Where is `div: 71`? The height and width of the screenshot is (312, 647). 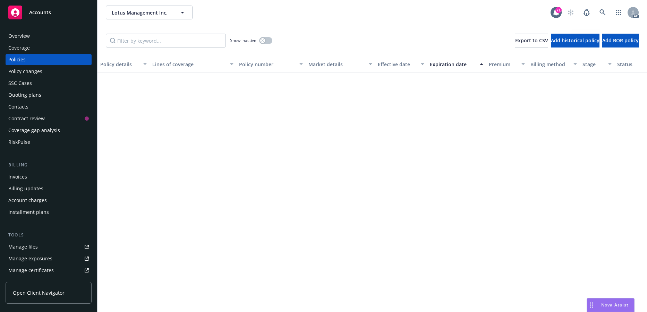
div: 71 is located at coordinates (558, 10).